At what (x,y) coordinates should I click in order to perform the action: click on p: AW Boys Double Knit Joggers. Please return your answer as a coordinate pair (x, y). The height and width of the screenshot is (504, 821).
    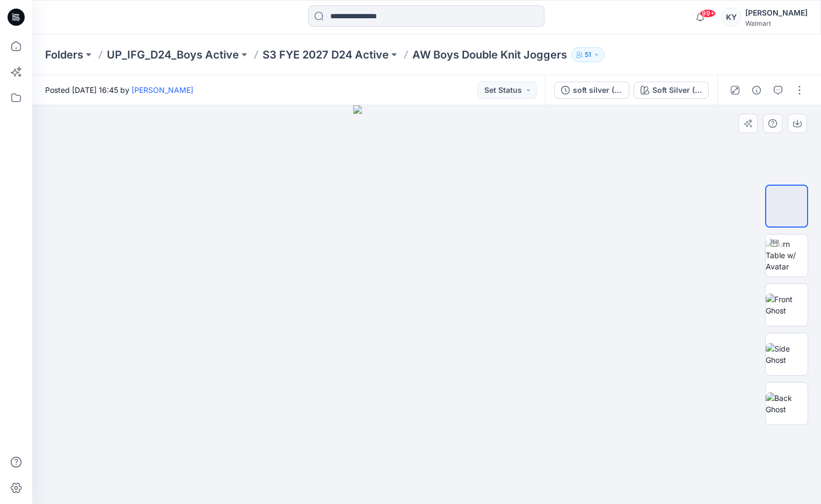
    Looking at the image, I should click on (490, 55).